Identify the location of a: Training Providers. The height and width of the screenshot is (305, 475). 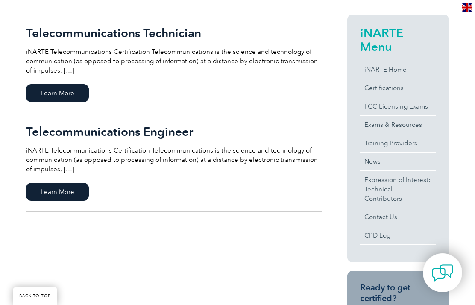
(398, 143).